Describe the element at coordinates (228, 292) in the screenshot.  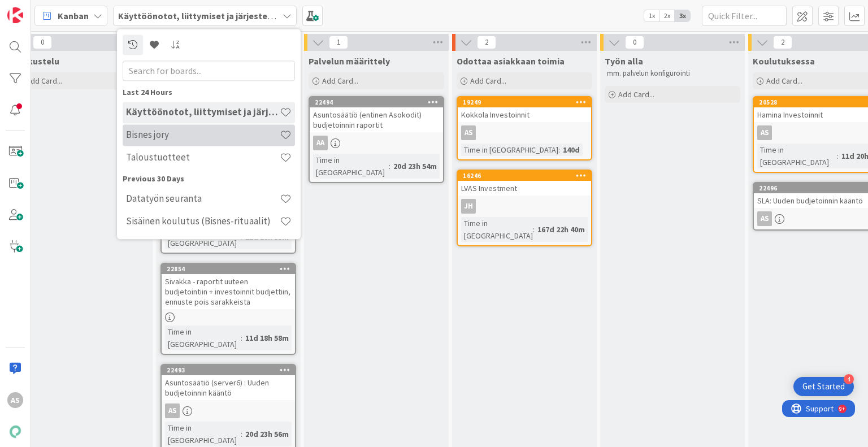
I see `div: Sivakka - raportit uuteen budjetointiin + investoinnit budjettiin, ennuste pois sarakkeista` at that location.